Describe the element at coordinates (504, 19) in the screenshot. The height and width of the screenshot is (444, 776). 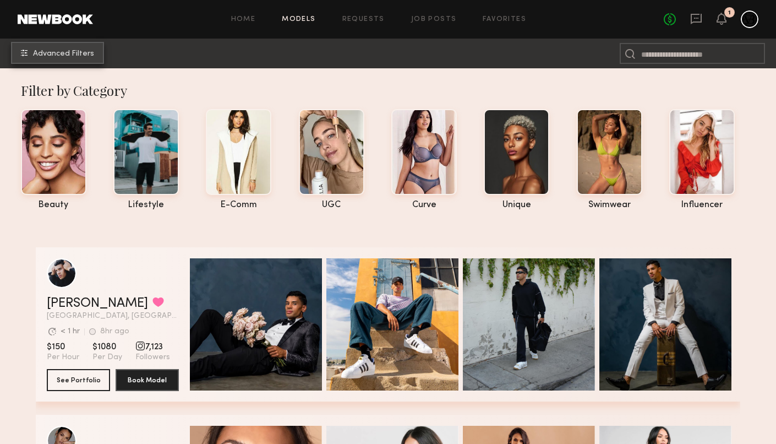
I see `a: Favorites` at that location.